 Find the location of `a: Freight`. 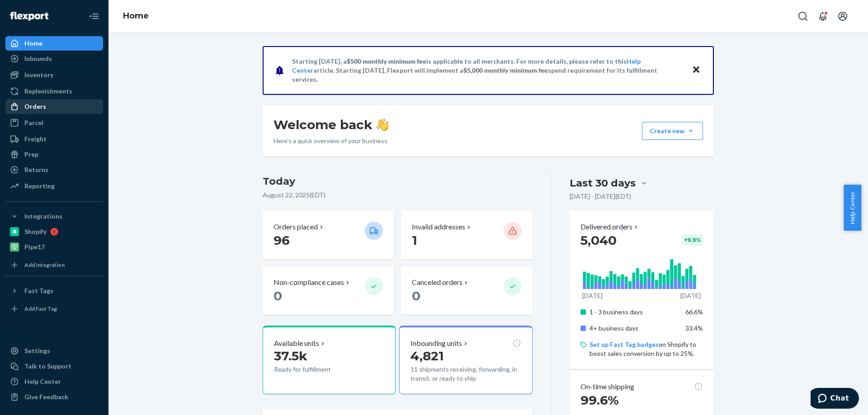

a: Freight is located at coordinates (55, 139).